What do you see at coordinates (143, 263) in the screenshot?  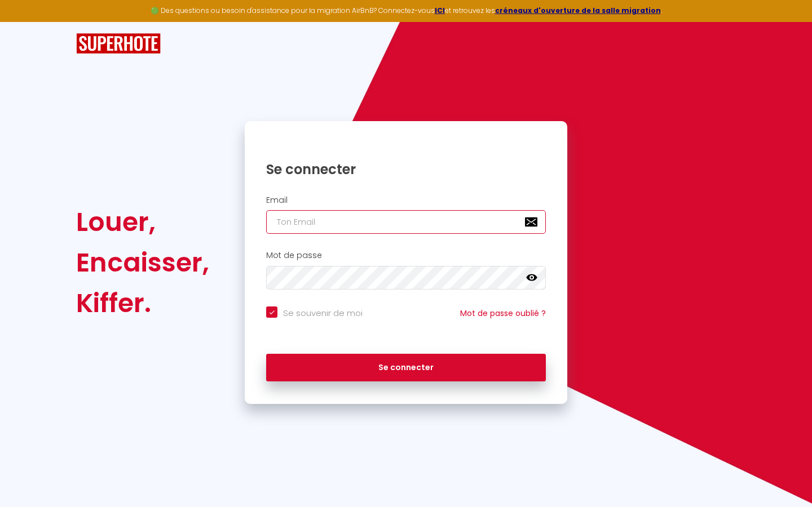 I see `div: Encaisser,` at bounding box center [143, 263].